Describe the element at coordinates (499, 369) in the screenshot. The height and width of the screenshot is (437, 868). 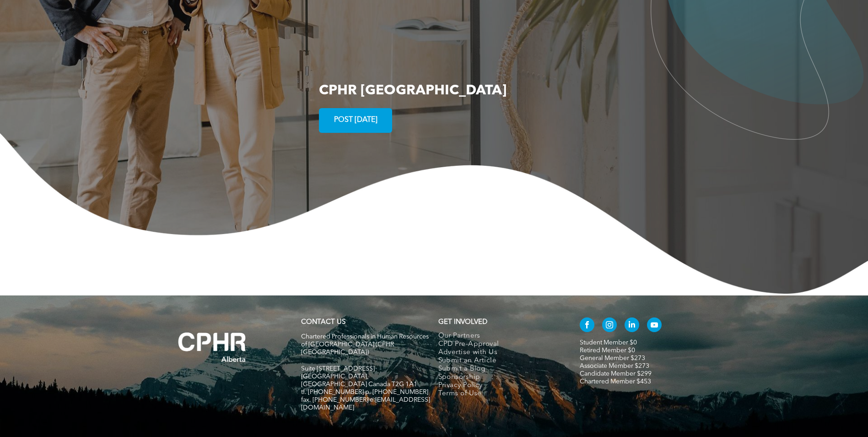
I see `a: Submit a Blog` at that location.